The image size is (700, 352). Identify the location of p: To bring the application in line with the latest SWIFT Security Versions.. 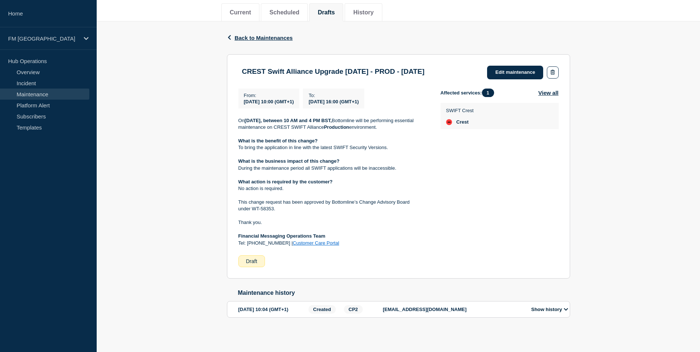
(333, 148).